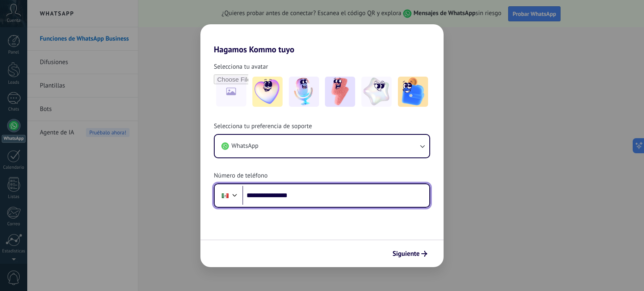 The width and height of the screenshot is (644, 291). Describe the element at coordinates (322, 40) in the screenshot. I see `h2: Hagamos Kommo tuyo` at that location.